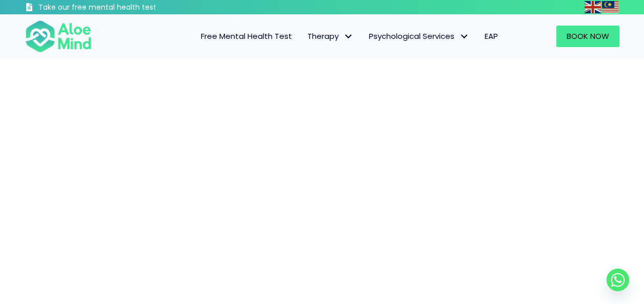  I want to click on a: Malay, so click(611, 7).